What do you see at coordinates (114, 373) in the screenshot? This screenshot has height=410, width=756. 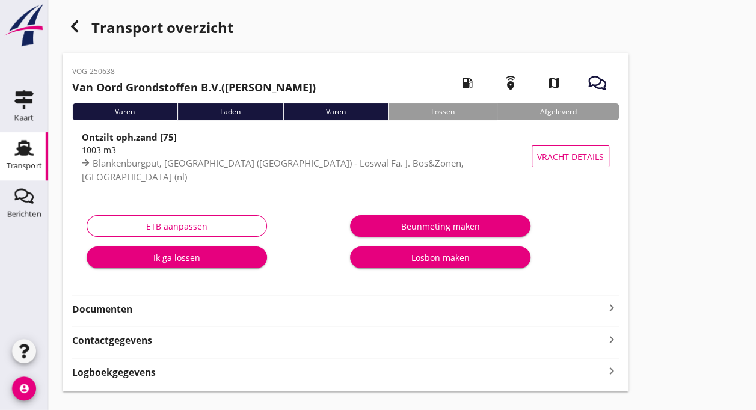 I see `strong: Logboekgegevens` at bounding box center [114, 373].